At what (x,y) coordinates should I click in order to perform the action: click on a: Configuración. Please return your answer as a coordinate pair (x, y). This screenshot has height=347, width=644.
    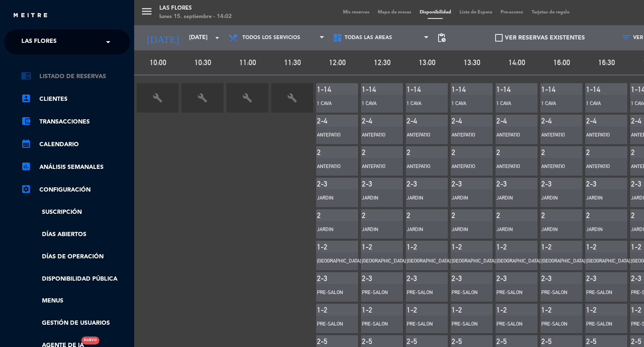
    Looking at the image, I should click on (75, 189).